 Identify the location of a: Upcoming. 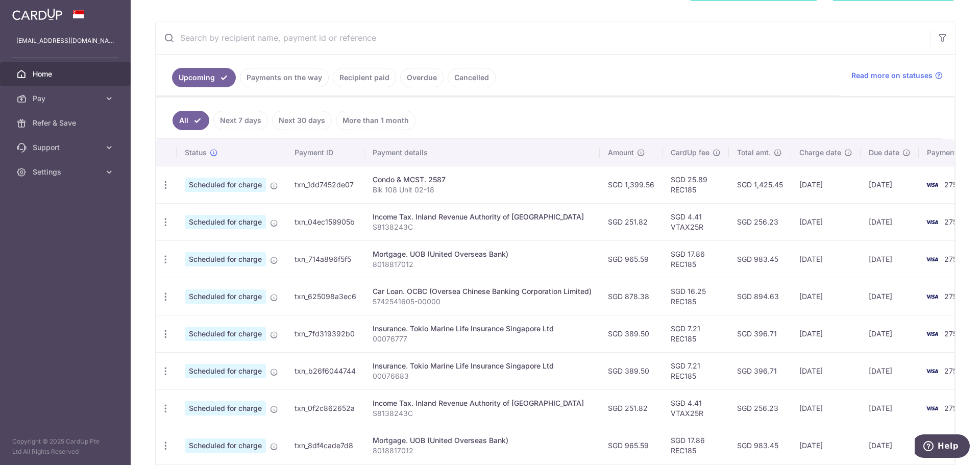
(203, 78).